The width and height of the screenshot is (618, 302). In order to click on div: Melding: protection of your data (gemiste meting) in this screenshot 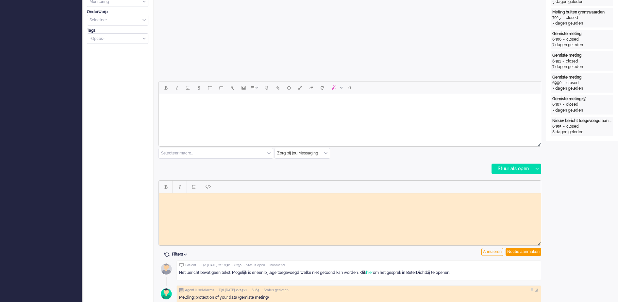, I will do `click(359, 297)`.